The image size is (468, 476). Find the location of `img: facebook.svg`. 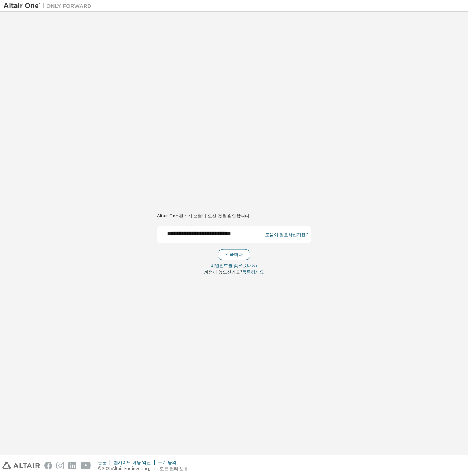

img: facebook.svg is located at coordinates (48, 465).